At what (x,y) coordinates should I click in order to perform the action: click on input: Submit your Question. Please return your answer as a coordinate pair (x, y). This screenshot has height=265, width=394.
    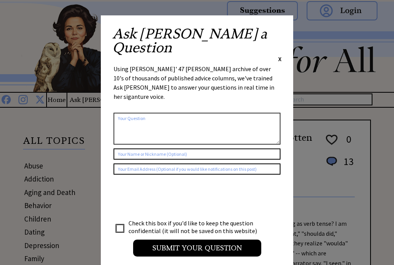
    Looking at the image, I should click on (197, 248).